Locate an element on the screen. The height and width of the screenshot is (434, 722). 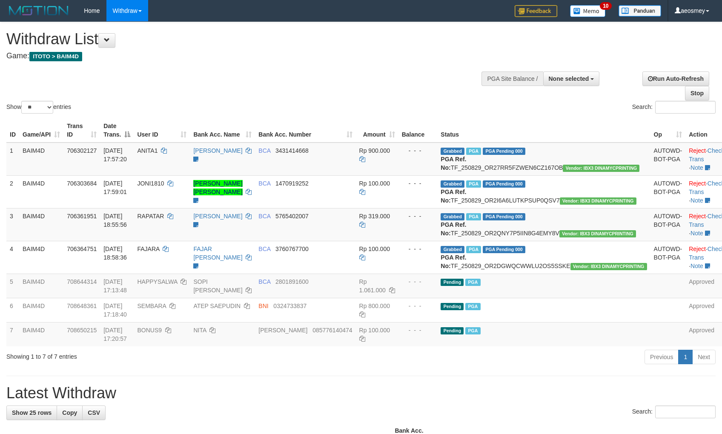
span: None selected is located at coordinates (569, 79).